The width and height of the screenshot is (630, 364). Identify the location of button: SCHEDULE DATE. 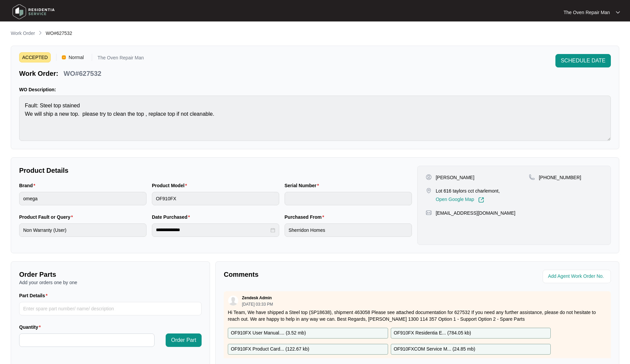
(583, 61).